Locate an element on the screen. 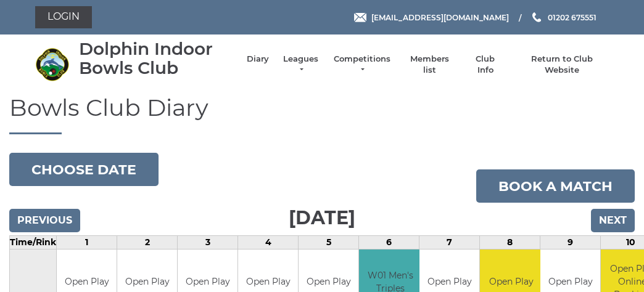 The width and height of the screenshot is (644, 292). td: 3 is located at coordinates (208, 242).